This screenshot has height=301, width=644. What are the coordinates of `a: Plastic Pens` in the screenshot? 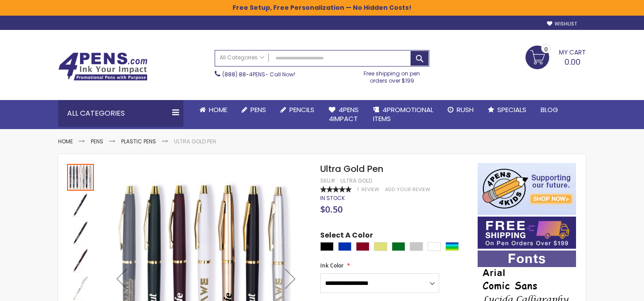 It's located at (138, 141).